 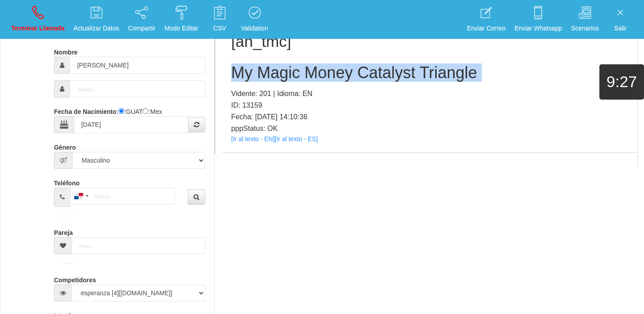 What do you see at coordinates (38, 19) in the screenshot?
I see `a: Terminar Llamada` at bounding box center [38, 19].